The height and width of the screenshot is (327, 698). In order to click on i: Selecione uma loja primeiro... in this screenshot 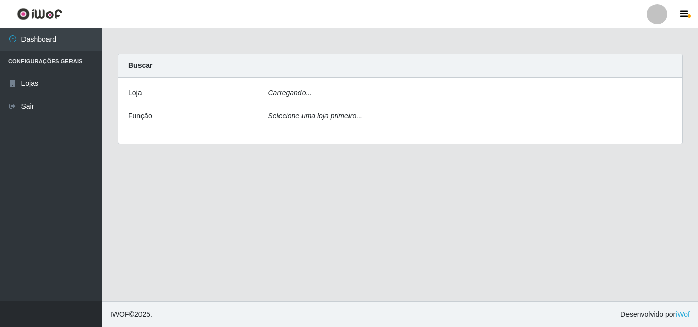, I will do `click(315, 116)`.